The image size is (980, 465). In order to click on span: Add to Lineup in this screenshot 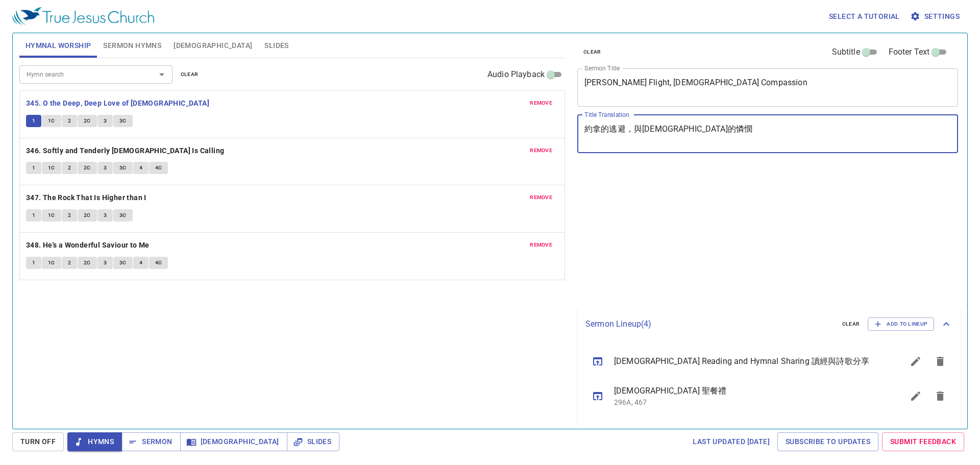, I will do `click(901, 324)`.